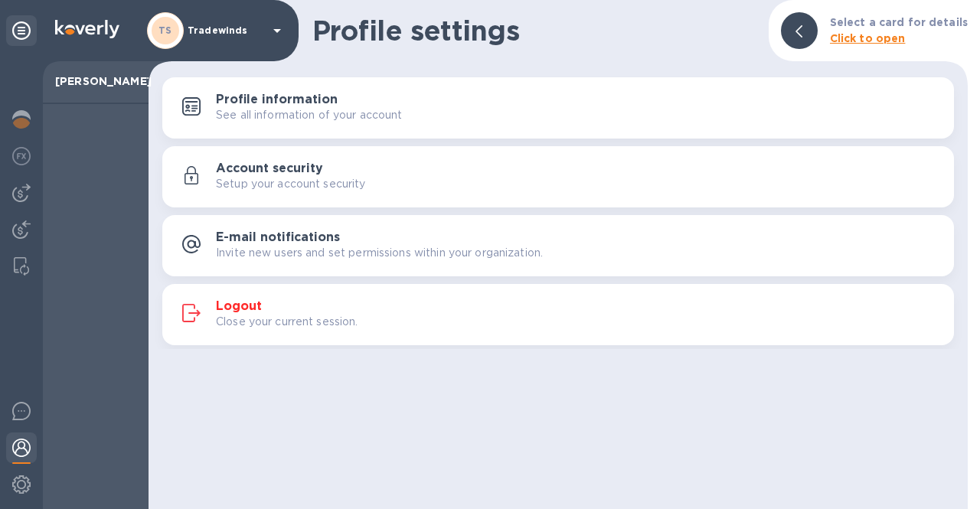  What do you see at coordinates (558, 246) in the screenshot?
I see `button: E-mail notificationsInvite new users and set permissions within your organization.` at bounding box center [558, 246].